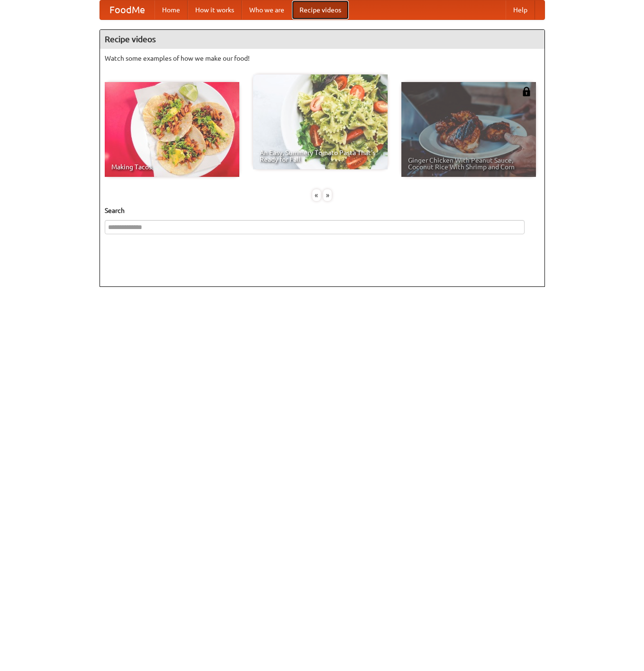 This screenshot has width=644, height=671. I want to click on span: An Easy, Summery Tomato Pasta That's Ready for Fall, so click(320, 156).